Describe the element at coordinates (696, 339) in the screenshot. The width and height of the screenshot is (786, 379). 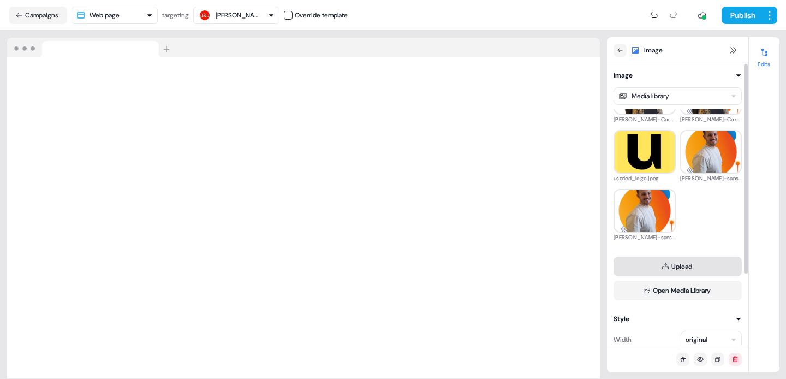
I see `div: original` at that location.